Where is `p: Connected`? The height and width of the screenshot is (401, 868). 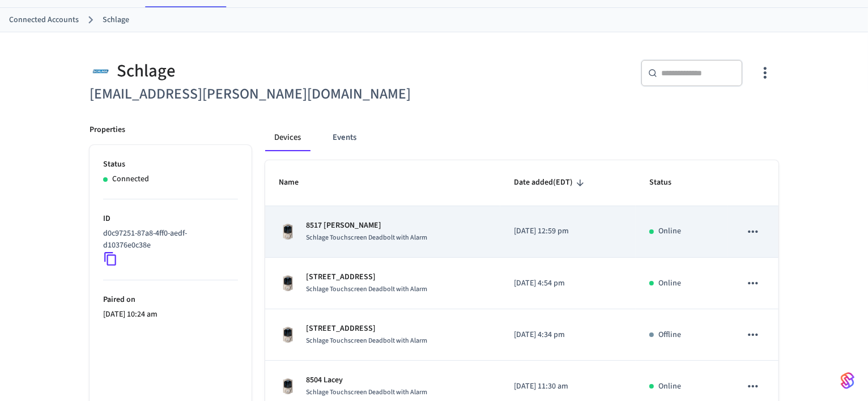
p: Connected is located at coordinates (130, 179).